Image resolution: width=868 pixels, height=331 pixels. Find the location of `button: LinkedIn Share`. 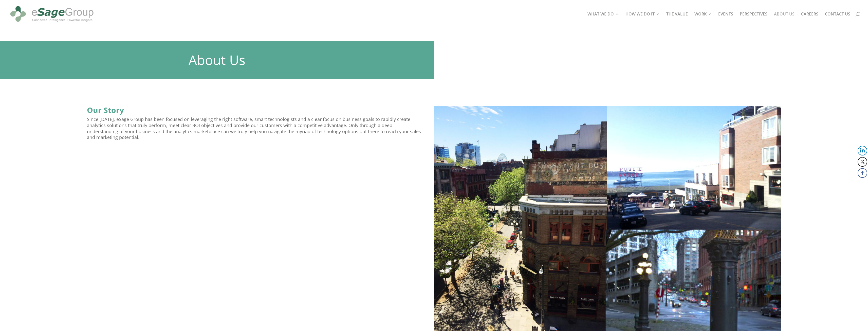

button: LinkedIn Share is located at coordinates (863, 150).